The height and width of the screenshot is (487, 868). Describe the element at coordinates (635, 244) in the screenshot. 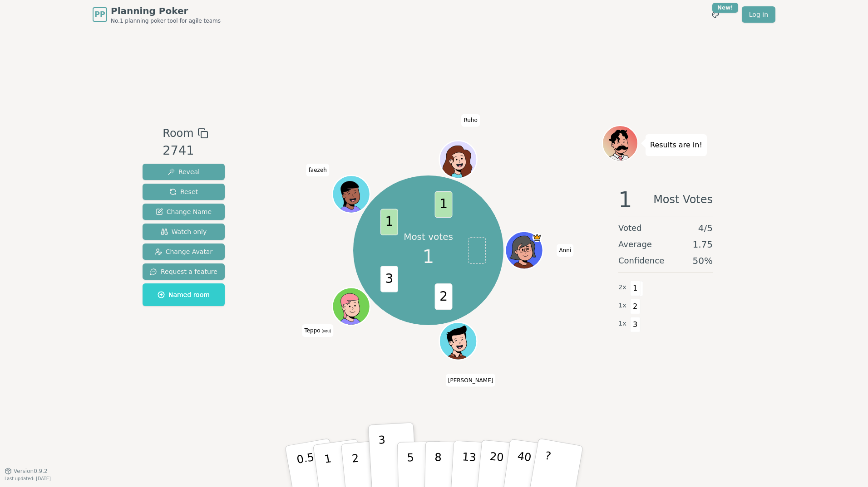

I see `span: Average` at that location.